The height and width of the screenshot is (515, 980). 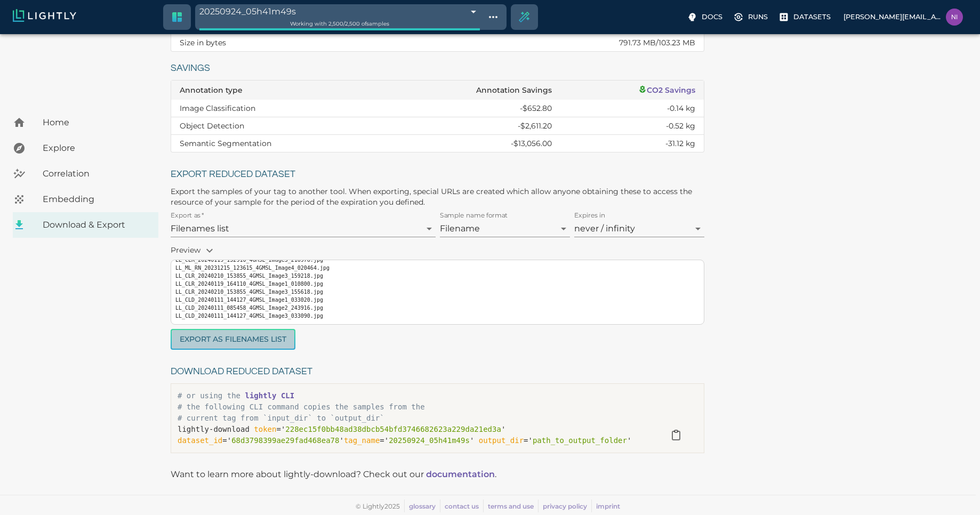 I want to click on td: Semantic Segmentation, so click(x=276, y=144).